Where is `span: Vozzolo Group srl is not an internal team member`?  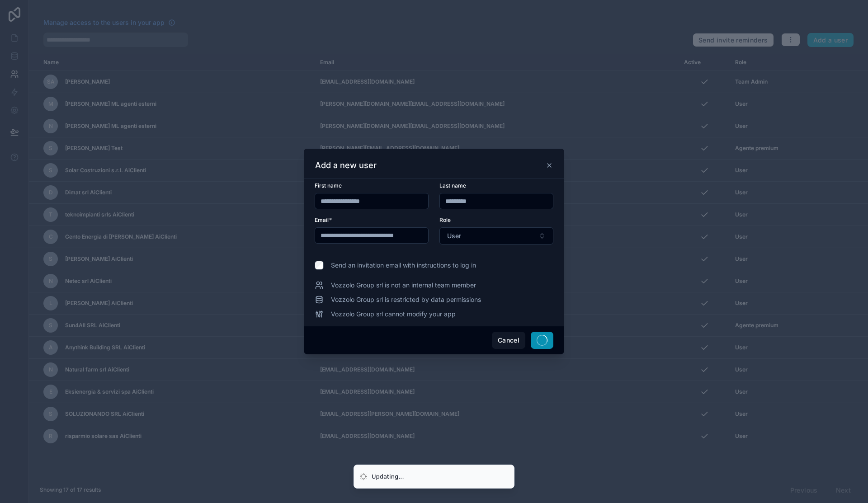 span: Vozzolo Group srl is not an internal team member is located at coordinates (403, 285).